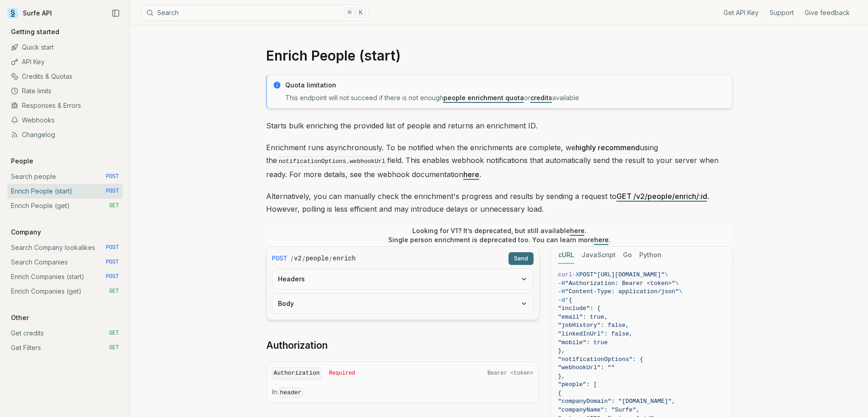  What do you see at coordinates (403, 279) in the screenshot?
I see `button: Headers` at bounding box center [403, 279].